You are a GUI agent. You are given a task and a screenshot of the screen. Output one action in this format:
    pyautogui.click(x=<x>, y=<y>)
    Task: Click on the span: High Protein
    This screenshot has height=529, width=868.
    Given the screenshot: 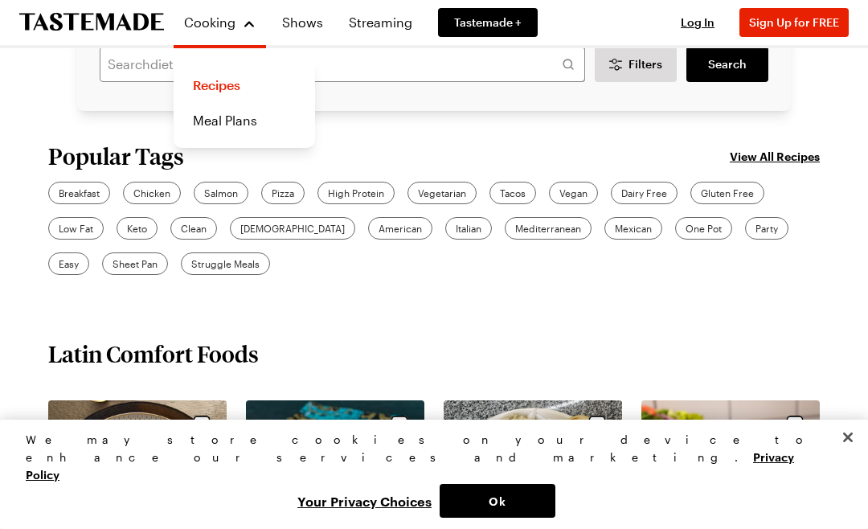 What is the action you would take?
    pyautogui.click(x=356, y=193)
    